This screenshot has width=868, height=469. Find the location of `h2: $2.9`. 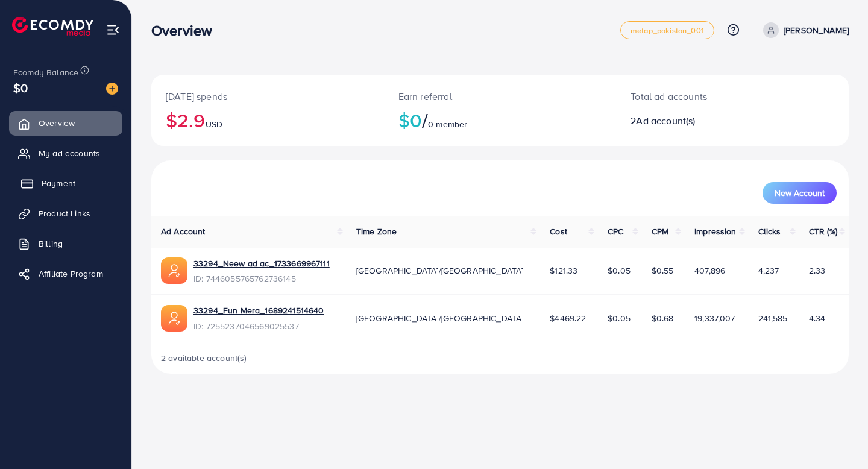

h2: $2.9 is located at coordinates (268, 120).